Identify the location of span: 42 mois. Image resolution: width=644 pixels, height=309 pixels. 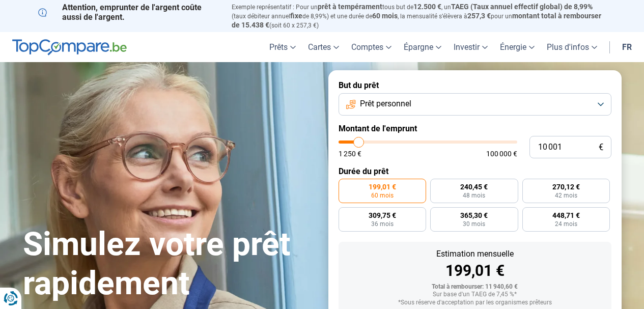
(567, 195).